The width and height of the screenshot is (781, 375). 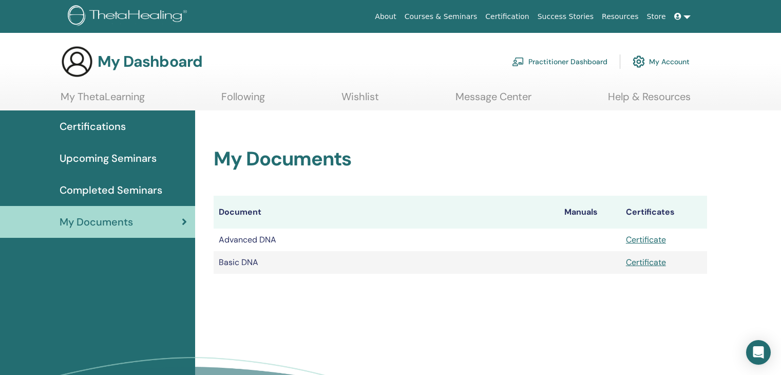 I want to click on a: Practitioner Dashboard, so click(x=560, y=62).